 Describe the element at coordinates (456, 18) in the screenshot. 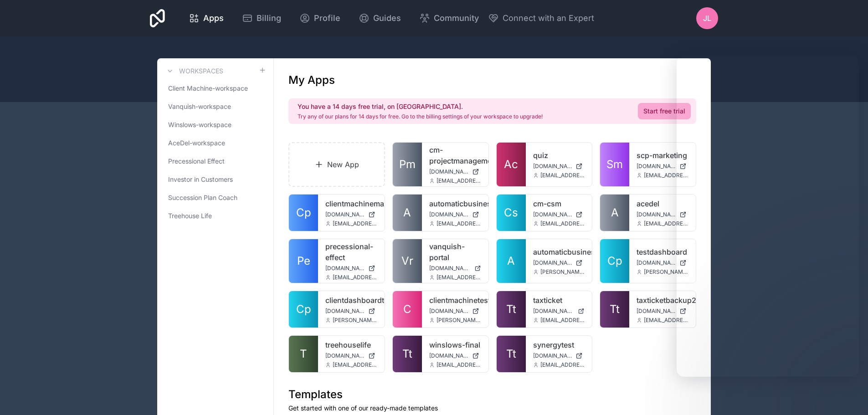

I see `span: Community` at that location.